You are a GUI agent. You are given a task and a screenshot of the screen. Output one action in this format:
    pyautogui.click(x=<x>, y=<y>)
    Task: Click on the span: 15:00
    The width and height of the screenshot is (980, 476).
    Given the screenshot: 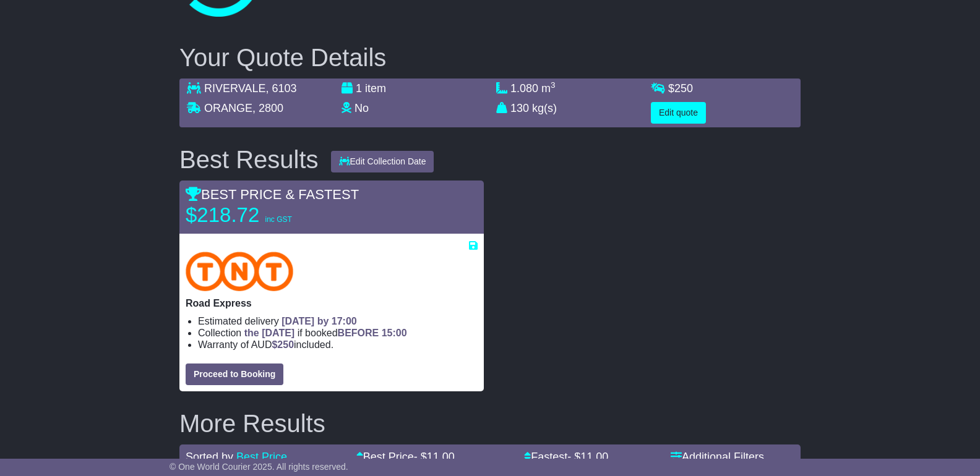 What is the action you would take?
    pyautogui.click(x=394, y=333)
    